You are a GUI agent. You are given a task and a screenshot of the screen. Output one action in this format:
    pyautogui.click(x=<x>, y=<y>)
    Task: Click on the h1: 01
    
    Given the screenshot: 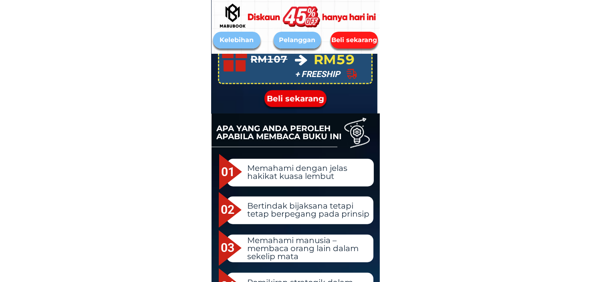 What is the action you would take?
    pyautogui.click(x=230, y=172)
    